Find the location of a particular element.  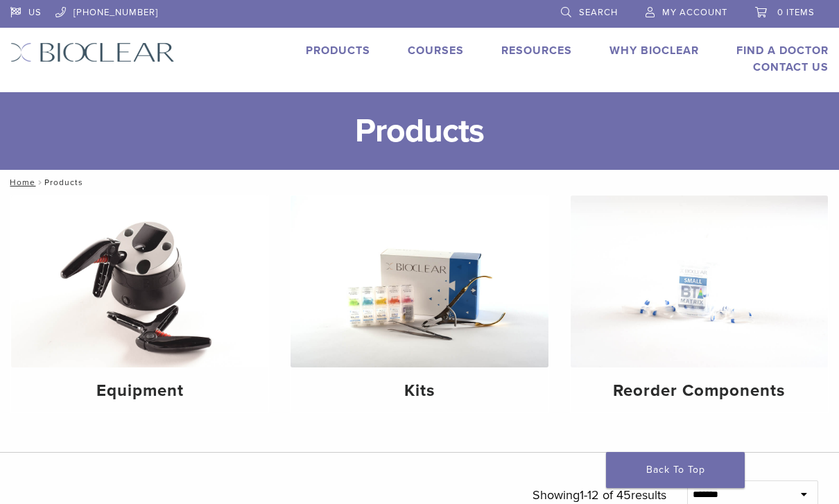

a: Equipment is located at coordinates (139, 304).